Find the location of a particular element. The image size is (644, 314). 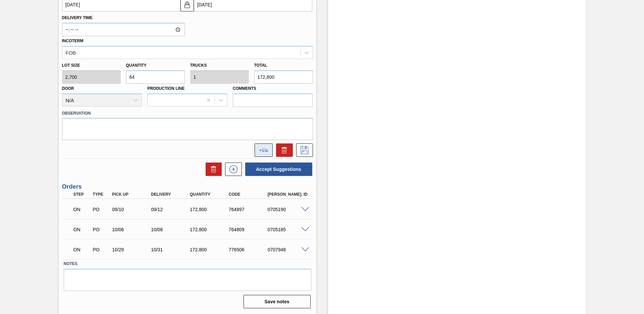

div: New suggestion is located at coordinates (232, 169).